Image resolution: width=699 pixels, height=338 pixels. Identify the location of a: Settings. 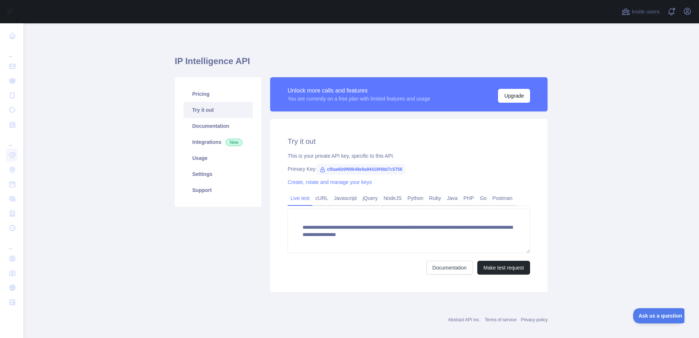
(218, 174).